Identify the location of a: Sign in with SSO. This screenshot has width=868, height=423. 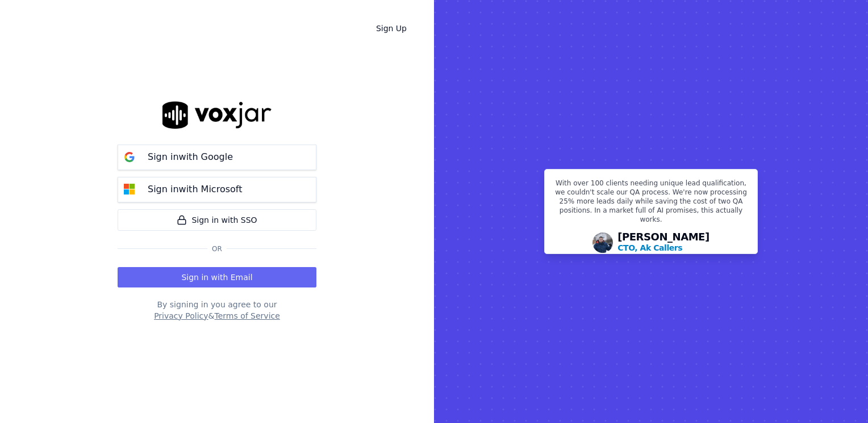
(217, 220).